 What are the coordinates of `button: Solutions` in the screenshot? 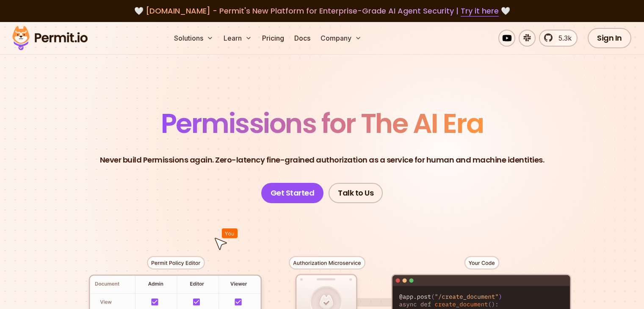 It's located at (194, 38).